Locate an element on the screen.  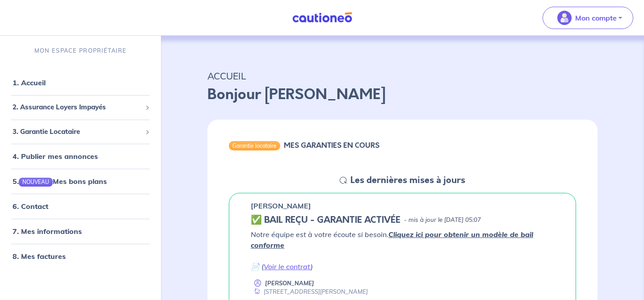
div: 1. Accueil is located at coordinates (80, 83).